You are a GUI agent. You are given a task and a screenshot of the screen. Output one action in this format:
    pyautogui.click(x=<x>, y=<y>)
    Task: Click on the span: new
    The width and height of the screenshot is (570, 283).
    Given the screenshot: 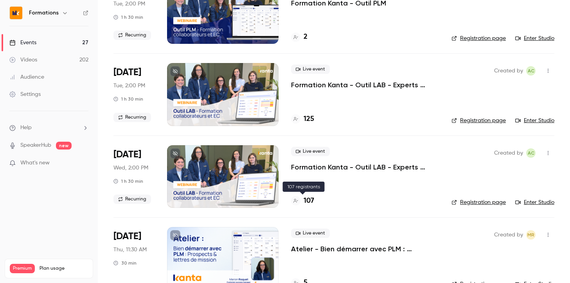 What is the action you would take?
    pyautogui.click(x=64, y=146)
    